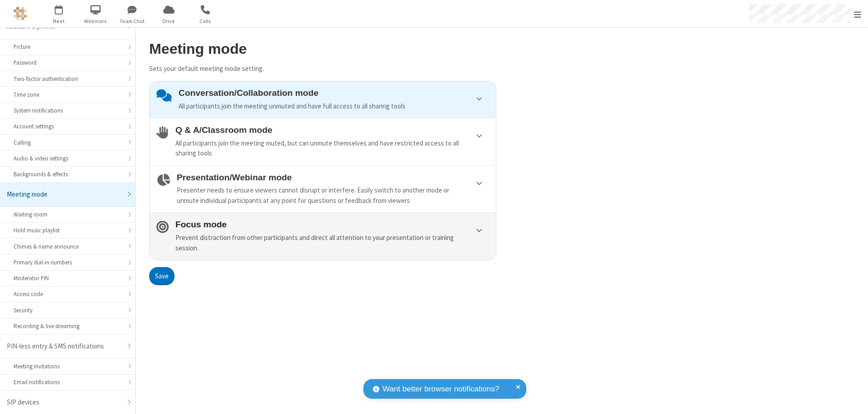 The image size is (868, 414). Describe the element at coordinates (205, 21) in the screenshot. I see `span: Calls` at that location.